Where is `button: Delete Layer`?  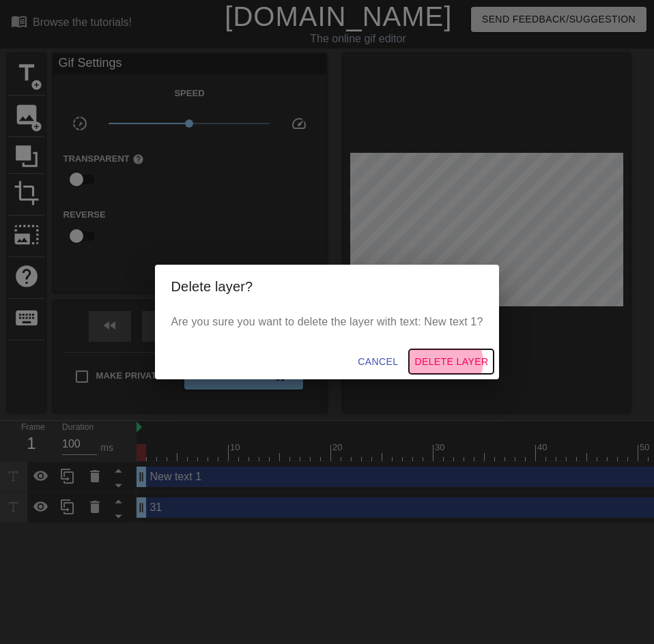 button: Delete Layer is located at coordinates (451, 361).